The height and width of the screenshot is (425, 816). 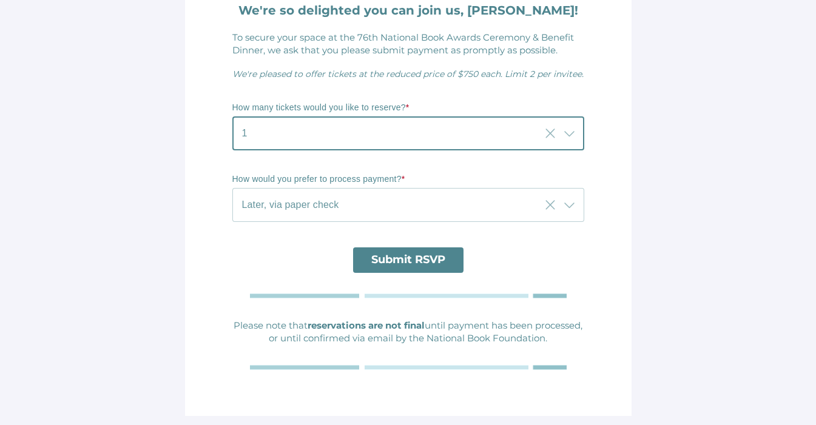 I want to click on span: To secure your space at the 76th National Book Awards Ceremony & Benefit Dinner, we ask that you ..., so click(x=403, y=44).